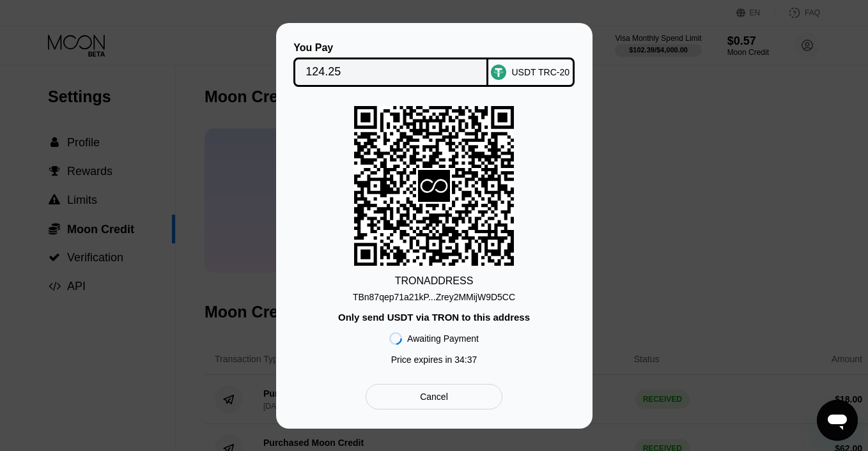 This screenshot has height=451, width=868. Describe the element at coordinates (434, 360) in the screenshot. I see `div: Price expires in` at that location.